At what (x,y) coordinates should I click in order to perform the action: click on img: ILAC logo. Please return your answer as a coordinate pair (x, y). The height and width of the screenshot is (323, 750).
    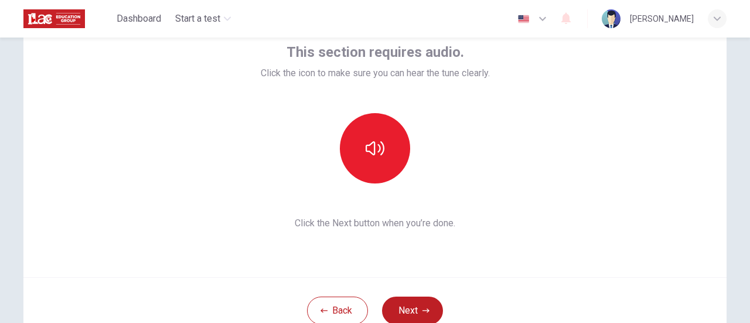
    Looking at the image, I should click on (54, 19).